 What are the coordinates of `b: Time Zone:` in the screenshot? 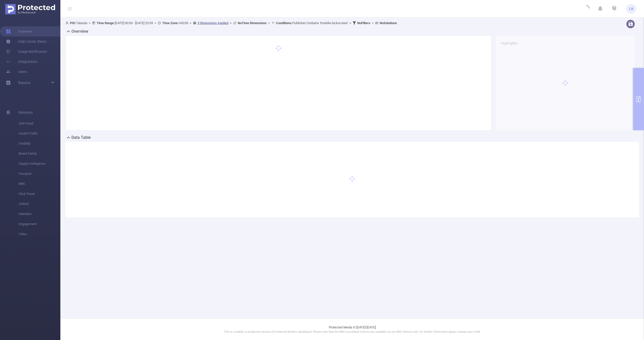 It's located at (170, 23).